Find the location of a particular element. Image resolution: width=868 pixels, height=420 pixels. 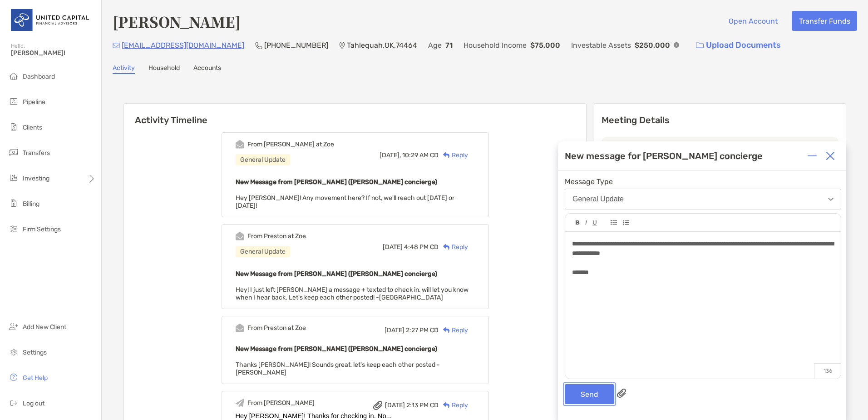

button: Send is located at coordinates (589, 393).